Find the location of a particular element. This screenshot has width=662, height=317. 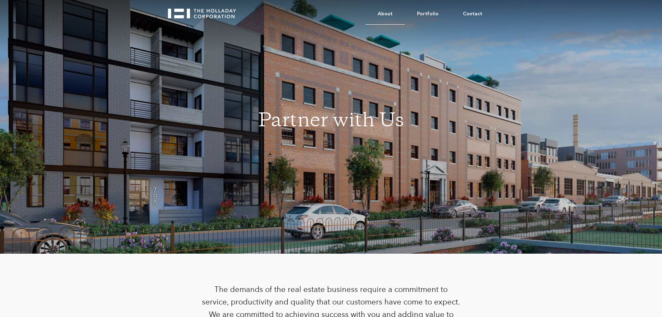

a: Portfolio is located at coordinates (428, 14).